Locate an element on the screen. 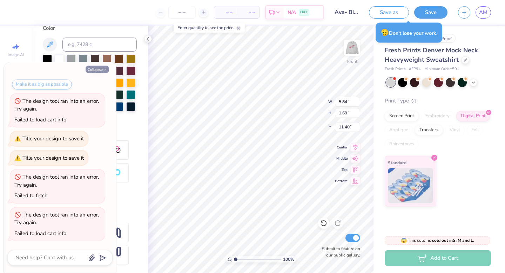  strong: sold out in S, M and L is located at coordinates (452, 240).